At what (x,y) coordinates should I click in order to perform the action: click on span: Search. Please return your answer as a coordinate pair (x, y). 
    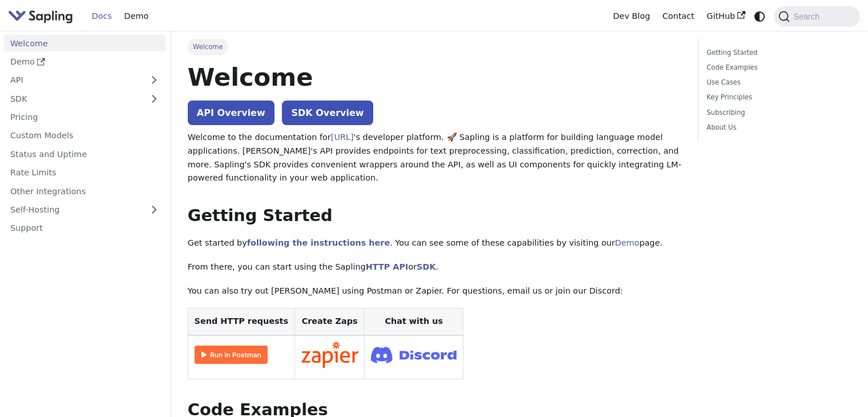
    Looking at the image, I should click on (808, 16).